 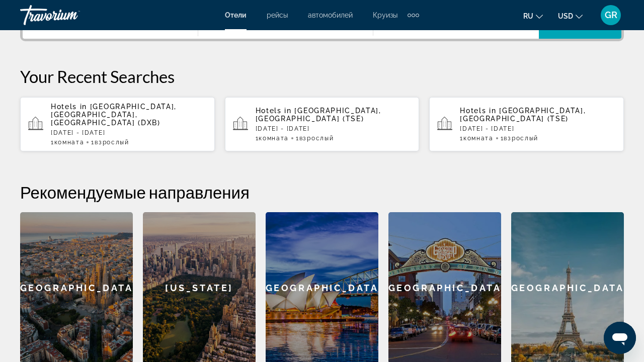 I want to click on button: Extra navigation items, so click(x=413, y=15).